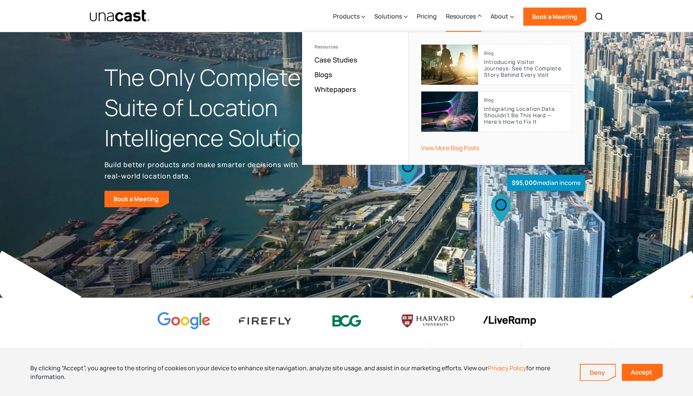 Image resolution: width=693 pixels, height=396 pixels. I want to click on strong: $95,000, so click(524, 183).